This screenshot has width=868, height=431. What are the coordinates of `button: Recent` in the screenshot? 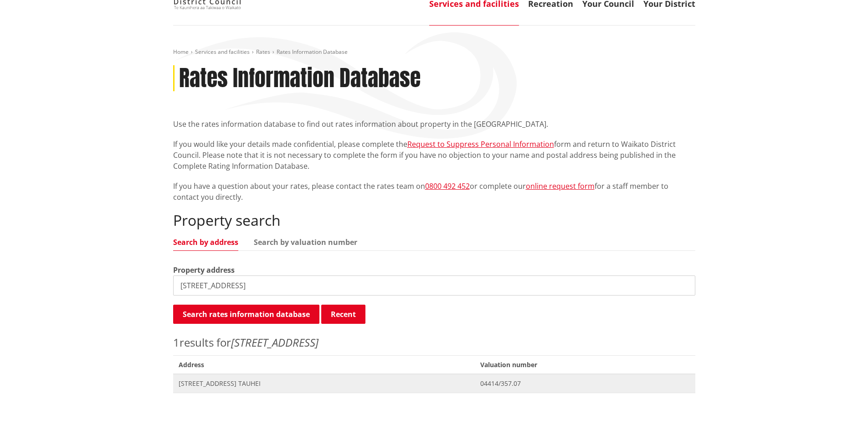 It's located at (343, 314).